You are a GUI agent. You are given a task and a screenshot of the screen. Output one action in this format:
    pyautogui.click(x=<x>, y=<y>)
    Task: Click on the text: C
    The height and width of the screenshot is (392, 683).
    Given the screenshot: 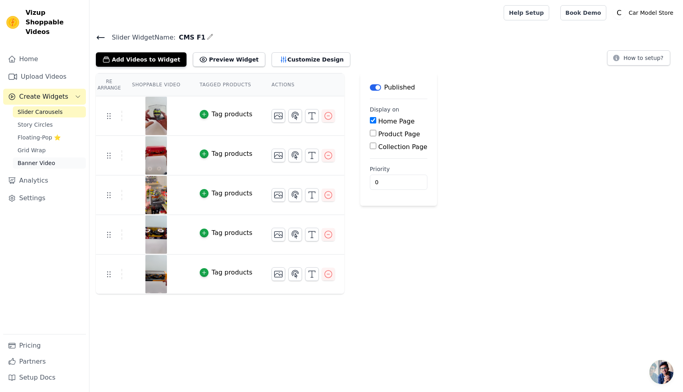 What is the action you would take?
    pyautogui.click(x=619, y=13)
    